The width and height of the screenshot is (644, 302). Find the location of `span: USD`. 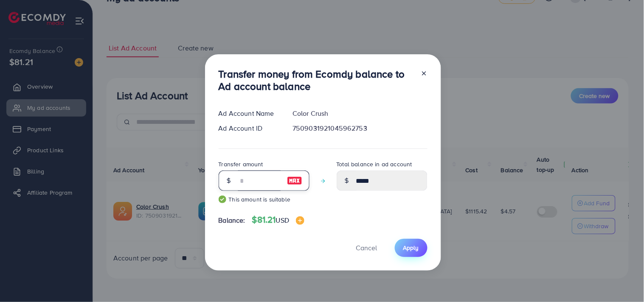

span: USD is located at coordinates (282, 220).